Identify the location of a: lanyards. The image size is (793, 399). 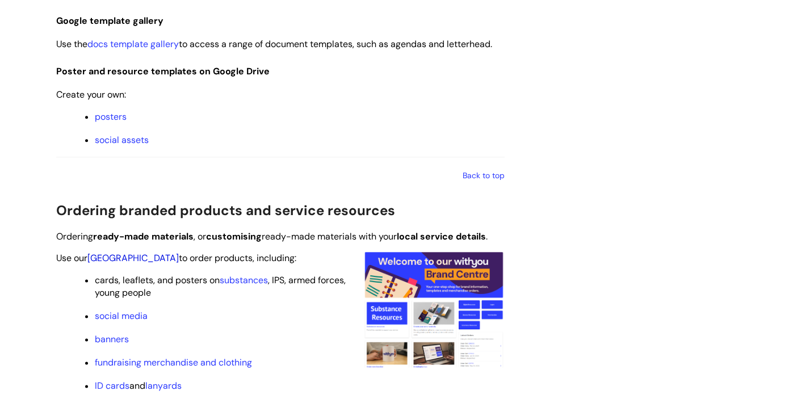
(163, 385).